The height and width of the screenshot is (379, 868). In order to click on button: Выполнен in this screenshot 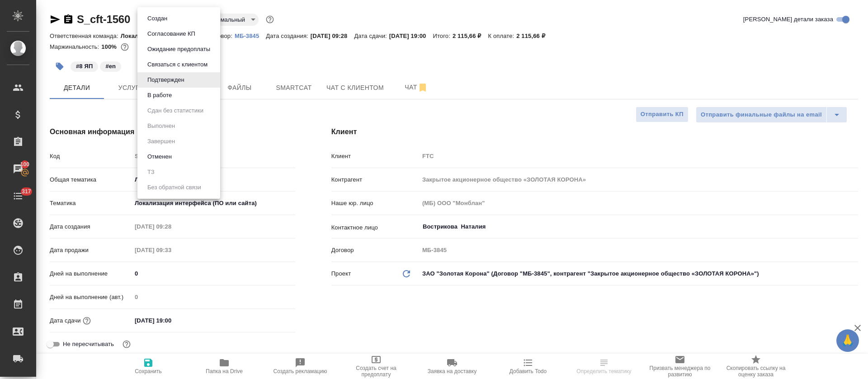, I will do `click(161, 126)`.